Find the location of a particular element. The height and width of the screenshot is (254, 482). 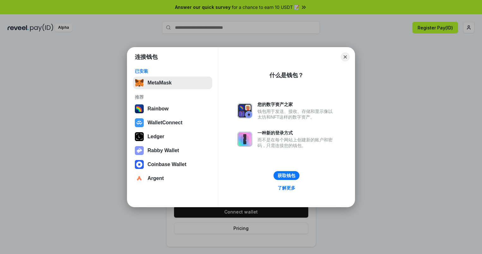

div: 钱包用于发送、接收、存储和显示像以太坊和NFT这样的数字资产。 is located at coordinates (297, 114).